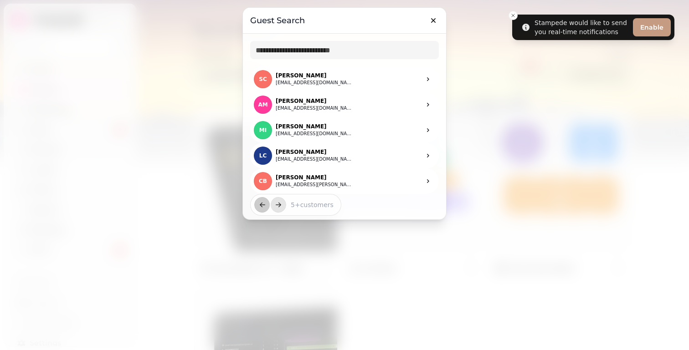  Describe the element at coordinates (344, 20) in the screenshot. I see `h3: Guest Search` at that location.